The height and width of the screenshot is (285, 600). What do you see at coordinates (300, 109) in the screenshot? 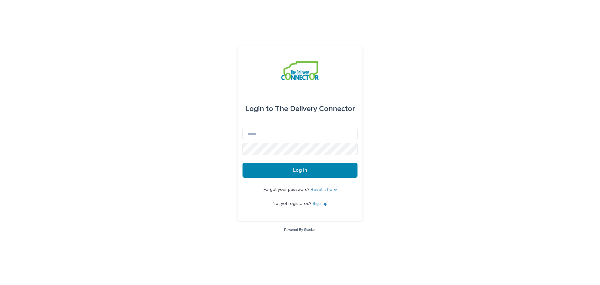
I see `div: The Delivery Connector` at bounding box center [300, 109].